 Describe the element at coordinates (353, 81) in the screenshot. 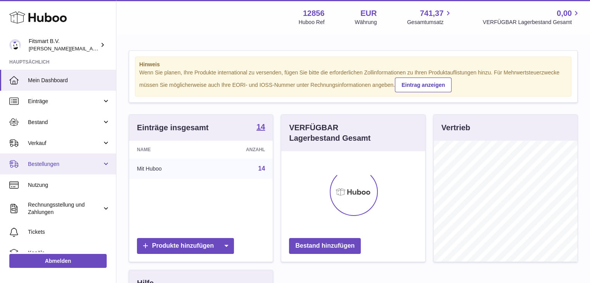

I see `div: Wenn Sie planen, Ihre Produkte international zu versenden, fügen Sie bitte die erforderlichen Zol...` at that location.